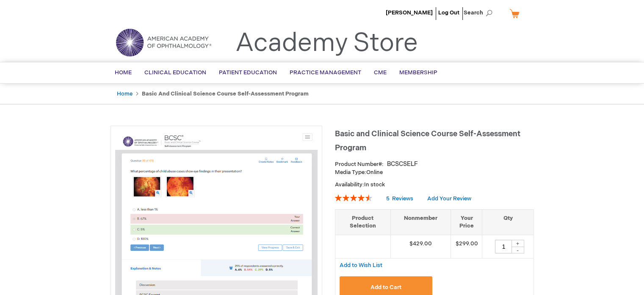  Describe the element at coordinates (421, 246) in the screenshot. I see `td: $429.00` at that location.